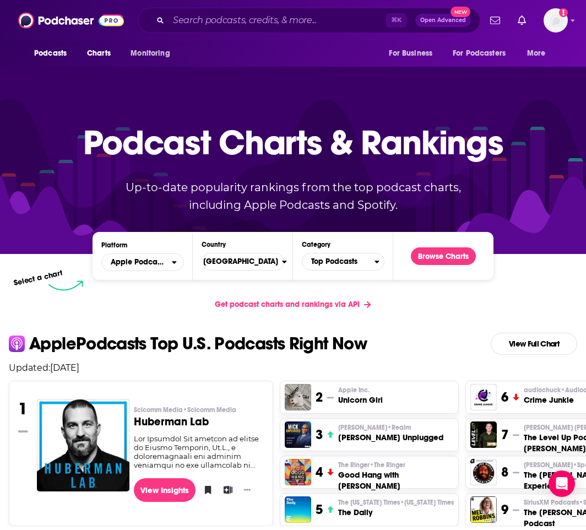 This screenshot has width=586, height=530. I want to click on a: Podchaser - Follow, Share and Rate Podcasts, so click(71, 20).